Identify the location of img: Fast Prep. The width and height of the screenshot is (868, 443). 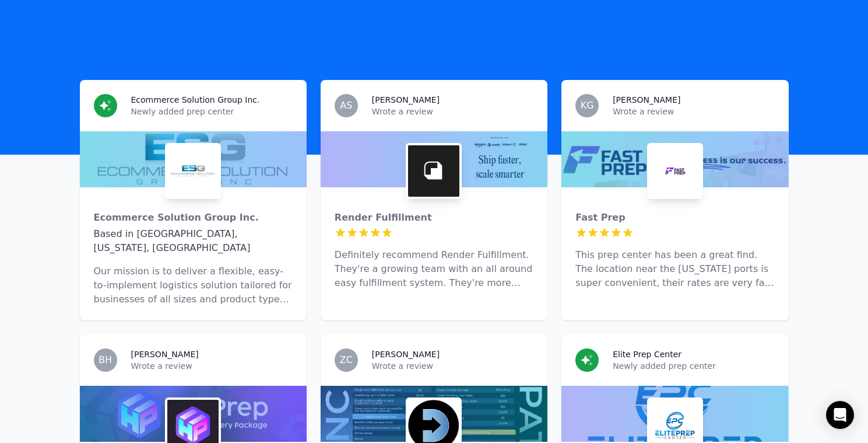
(675, 171).